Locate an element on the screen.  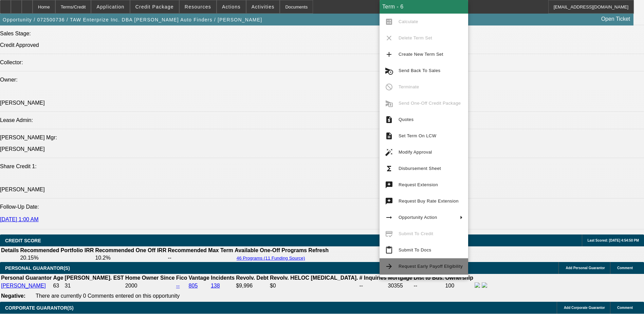
mat-icon: description is located at coordinates (389, 136).